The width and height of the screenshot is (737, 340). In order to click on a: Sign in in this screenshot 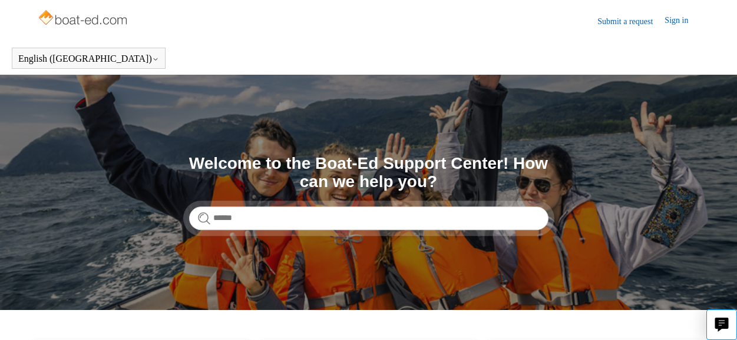, I will do `click(682, 21)`.